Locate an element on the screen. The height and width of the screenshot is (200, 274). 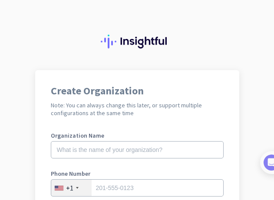
div: +1 is located at coordinates (69, 188).